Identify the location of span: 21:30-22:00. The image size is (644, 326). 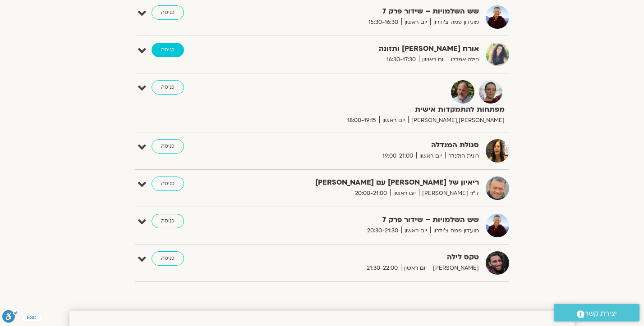
(382, 268).